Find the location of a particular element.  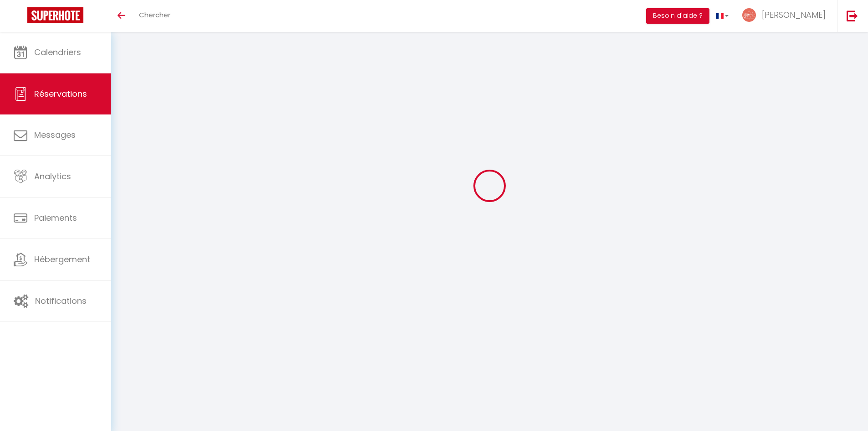

span: Chercher is located at coordinates (155, 15).